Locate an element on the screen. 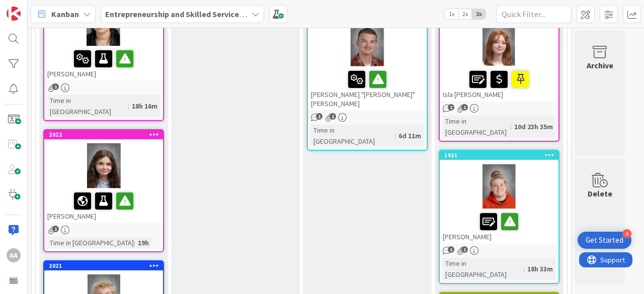 The height and width of the screenshot is (294, 644). div: Delete is located at coordinates (599, 193).